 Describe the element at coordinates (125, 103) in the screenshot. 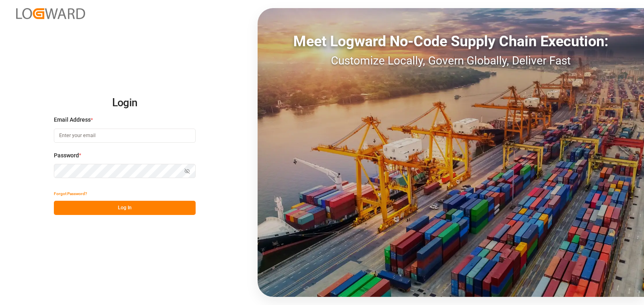

I see `h2: Login` at that location.